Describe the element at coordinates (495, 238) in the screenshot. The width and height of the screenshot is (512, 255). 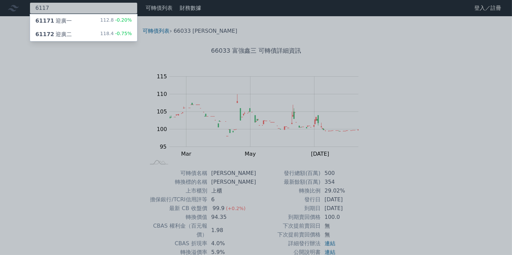
I see `div: 聊天小工具` at that location.